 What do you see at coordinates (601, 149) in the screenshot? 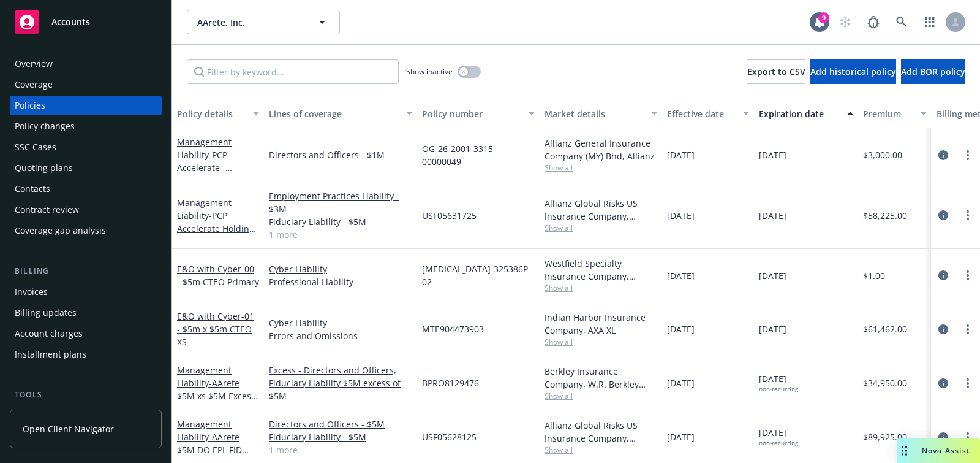
I see `div: Allianz General Insurance Company (MY) Bhd, Allianz` at bounding box center [601, 149].